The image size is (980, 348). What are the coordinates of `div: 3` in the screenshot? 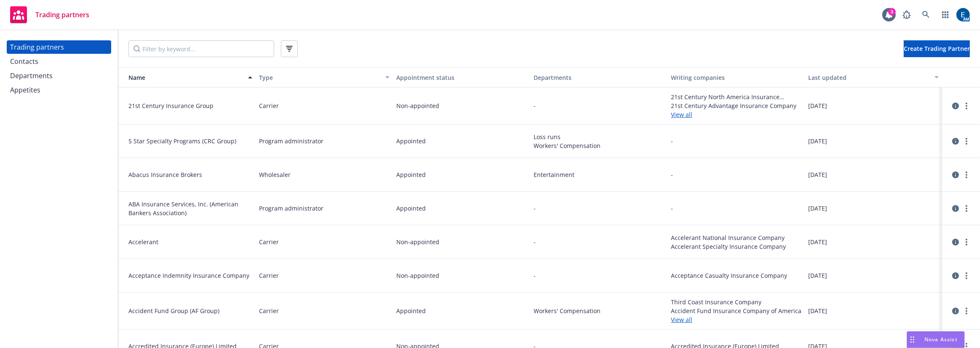 It's located at (892, 11).